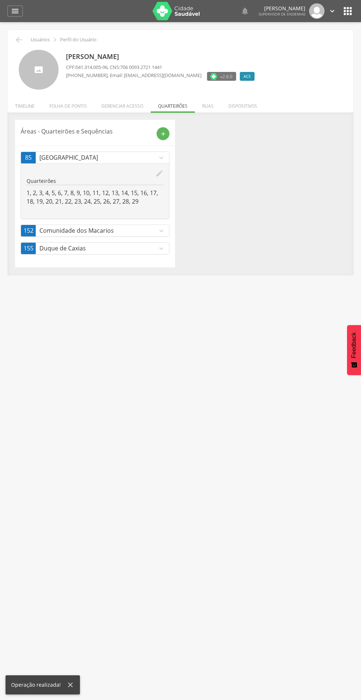 The height and width of the screenshot is (700, 361). Describe the element at coordinates (98, 231) in the screenshot. I see `p: Comunidade dos Macarios` at that location.